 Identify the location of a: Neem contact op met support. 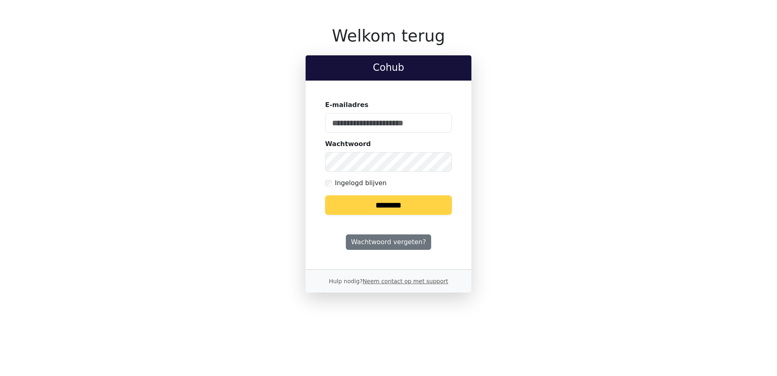
(405, 281).